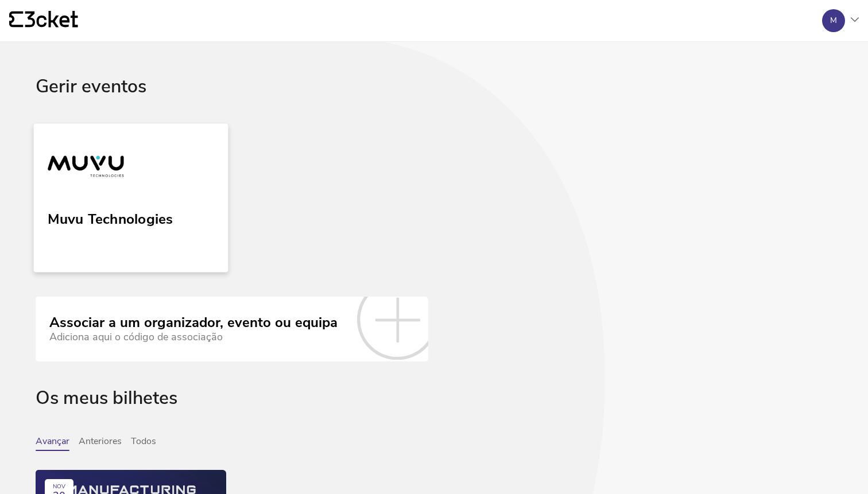  I want to click on div: Adiciona aqui o código de associação, so click(193, 337).